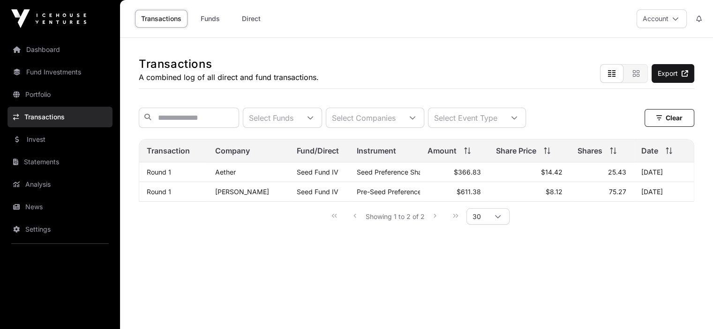 Image resolution: width=713 pixels, height=329 pixels. What do you see at coordinates (60, 230) in the screenshot?
I see `a: Settings` at bounding box center [60, 230].